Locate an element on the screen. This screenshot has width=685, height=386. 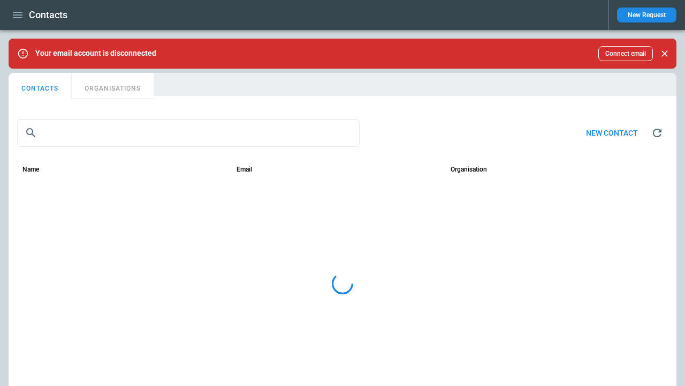
h1: Contacts is located at coordinates (48, 15).